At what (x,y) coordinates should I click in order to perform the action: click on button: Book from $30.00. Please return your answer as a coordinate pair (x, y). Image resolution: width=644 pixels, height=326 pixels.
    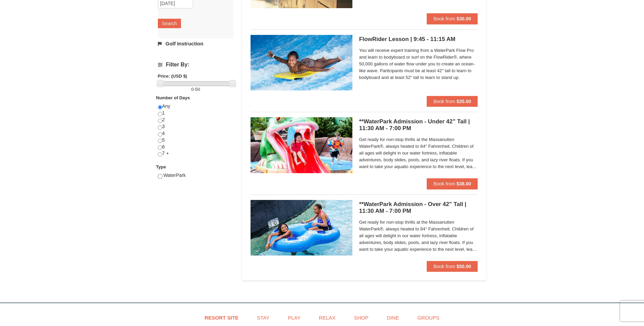
    Looking at the image, I should click on (452, 18).